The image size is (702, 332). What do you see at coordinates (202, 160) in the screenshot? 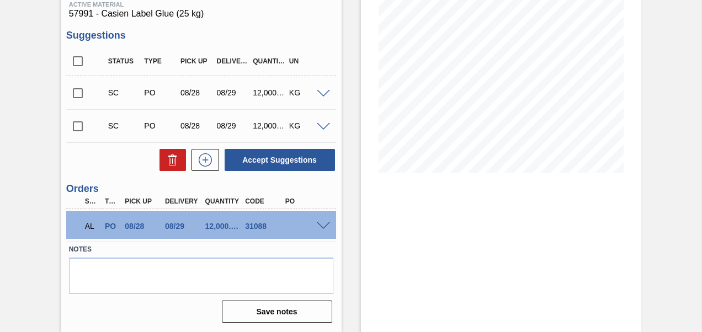
I see `div: New suggestion` at bounding box center [202, 160].